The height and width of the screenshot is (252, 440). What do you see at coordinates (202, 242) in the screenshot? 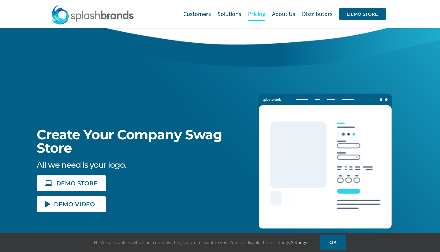
I see `span: Hi! We use cookies, which help us show things more relevant to you. You can disable this in setti...` at bounding box center [202, 242].